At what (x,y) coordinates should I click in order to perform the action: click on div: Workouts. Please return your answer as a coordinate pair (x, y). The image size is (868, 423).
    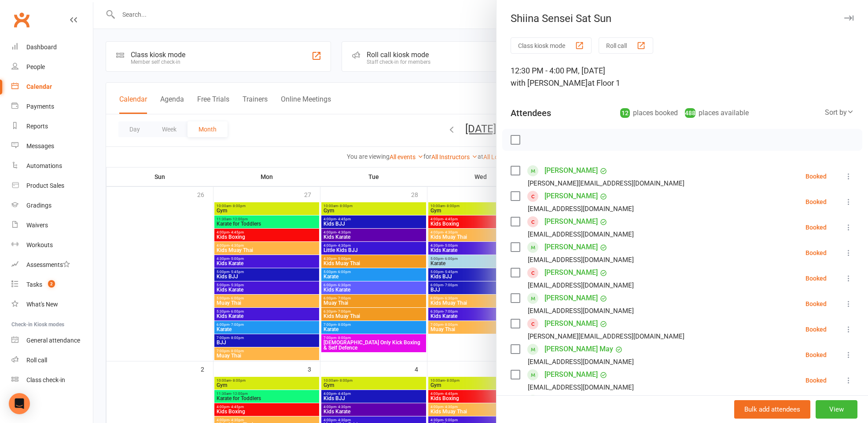
    Looking at the image, I should click on (39, 245).